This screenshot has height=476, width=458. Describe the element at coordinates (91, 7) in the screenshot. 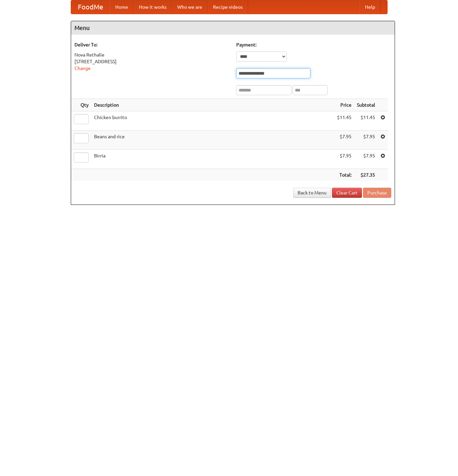

I see `a: FoodMe` at that location.